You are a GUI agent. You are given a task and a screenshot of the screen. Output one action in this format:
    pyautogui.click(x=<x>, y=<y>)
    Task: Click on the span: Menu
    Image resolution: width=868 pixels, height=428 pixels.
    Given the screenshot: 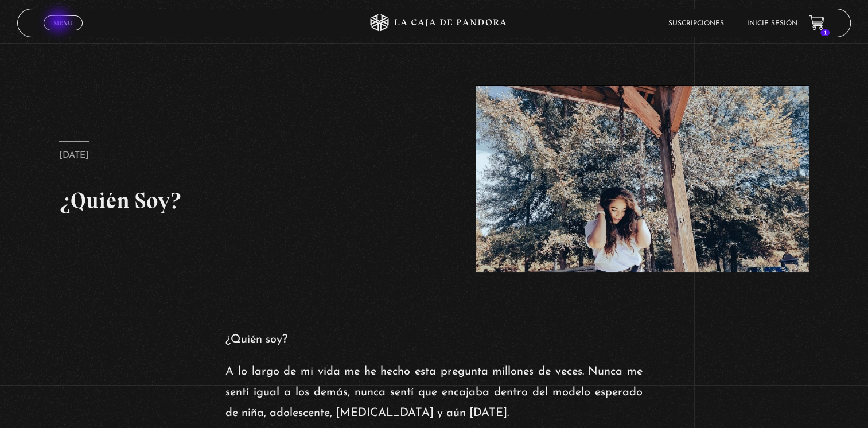 What is the action you would take?
    pyautogui.click(x=62, y=23)
    